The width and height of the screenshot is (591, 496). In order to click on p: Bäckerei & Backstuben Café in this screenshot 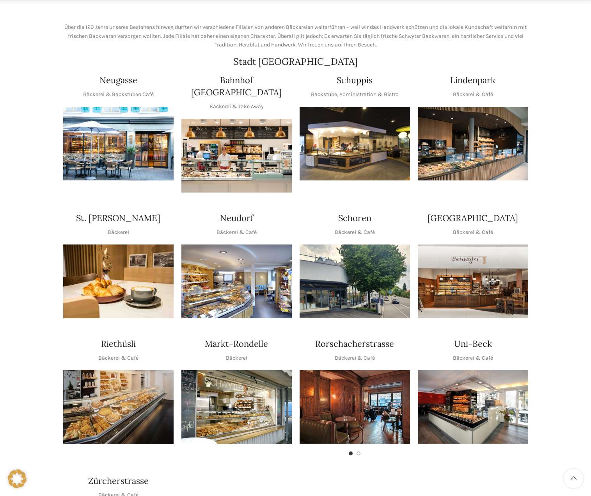, I will do `click(118, 94)`.